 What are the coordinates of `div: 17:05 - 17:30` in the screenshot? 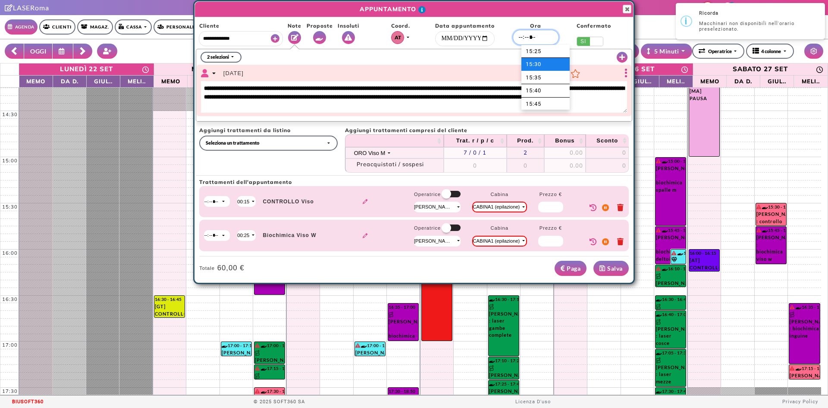 It's located at (671, 352).